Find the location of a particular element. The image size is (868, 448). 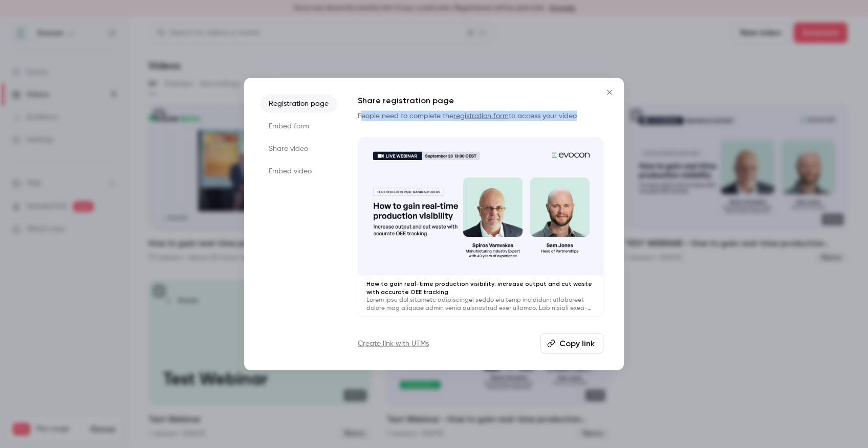

li: Registration page is located at coordinates (299, 104).